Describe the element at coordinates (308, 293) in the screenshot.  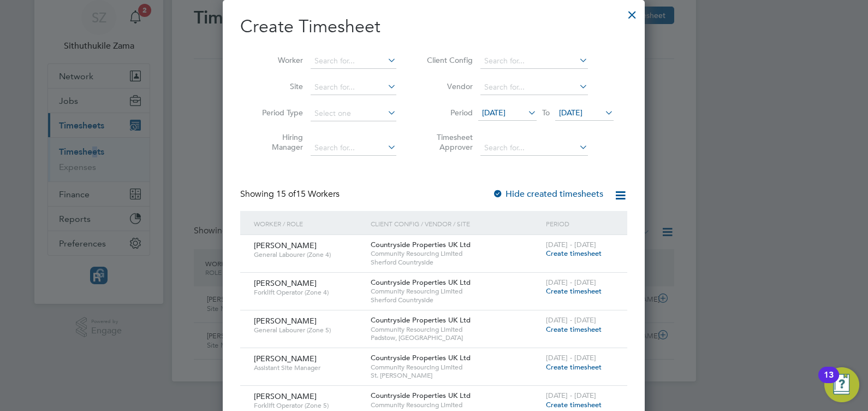
I see `span: Forklift Operator (Zone 4)` at that location.